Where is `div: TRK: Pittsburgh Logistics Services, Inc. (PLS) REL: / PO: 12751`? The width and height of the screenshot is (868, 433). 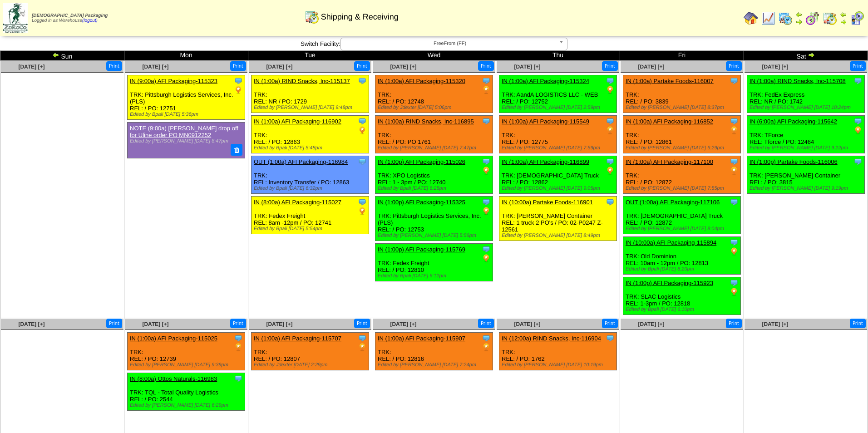 div: TRK: Pittsburgh Logistics Services, Inc. (PLS) REL: / PO: 12751 is located at coordinates (186, 98).